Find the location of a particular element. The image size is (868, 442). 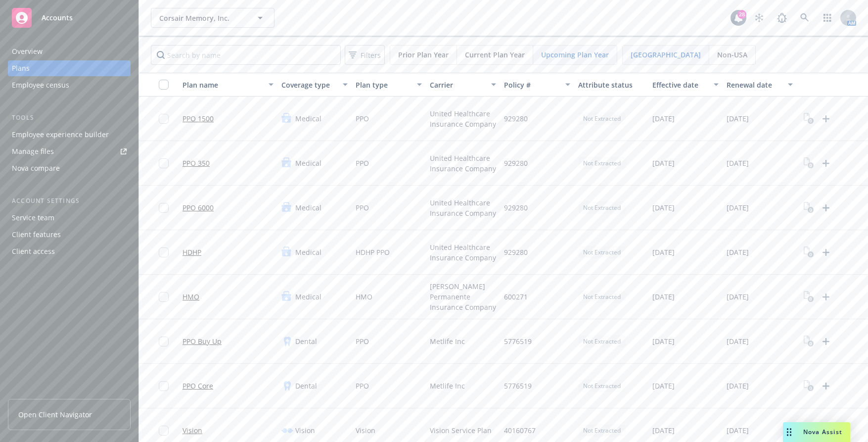

a: Client features is located at coordinates (70, 235).